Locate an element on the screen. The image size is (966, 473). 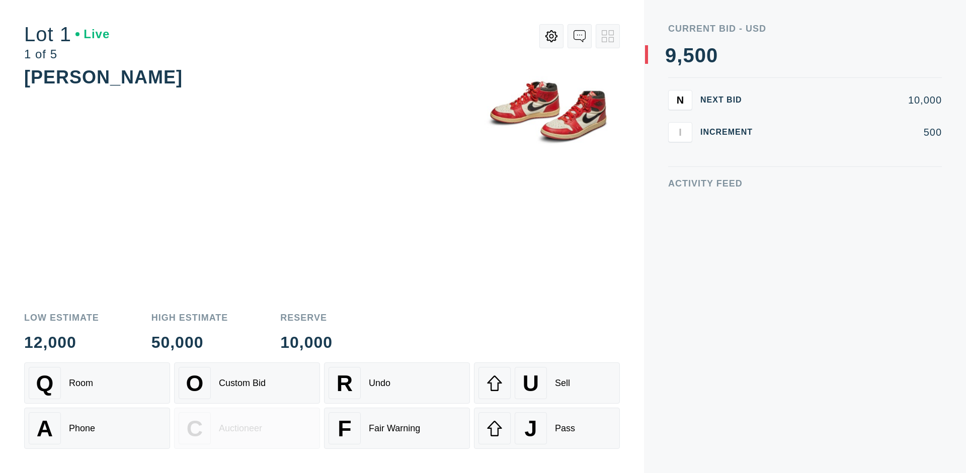
span: C is located at coordinates (195, 429).